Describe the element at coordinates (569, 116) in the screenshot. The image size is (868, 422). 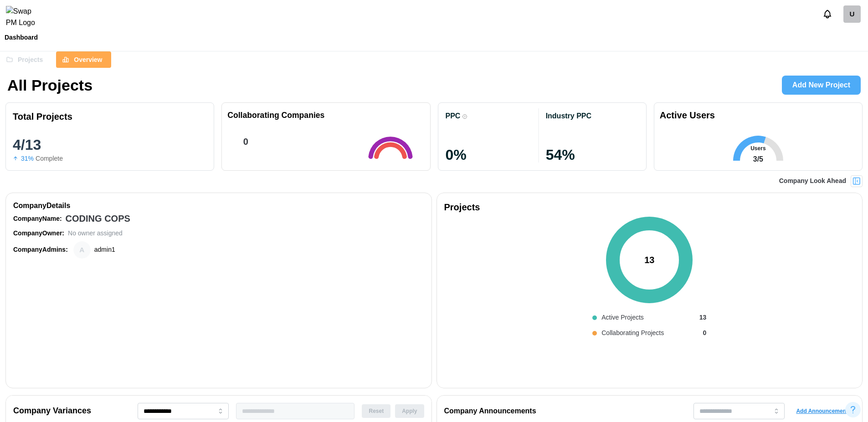
I see `div: Industry PPC` at that location.